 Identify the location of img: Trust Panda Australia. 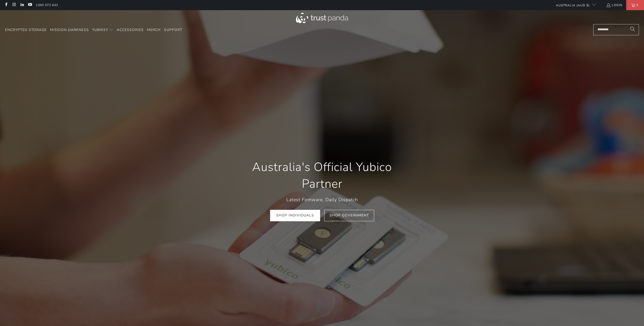
(322, 18).